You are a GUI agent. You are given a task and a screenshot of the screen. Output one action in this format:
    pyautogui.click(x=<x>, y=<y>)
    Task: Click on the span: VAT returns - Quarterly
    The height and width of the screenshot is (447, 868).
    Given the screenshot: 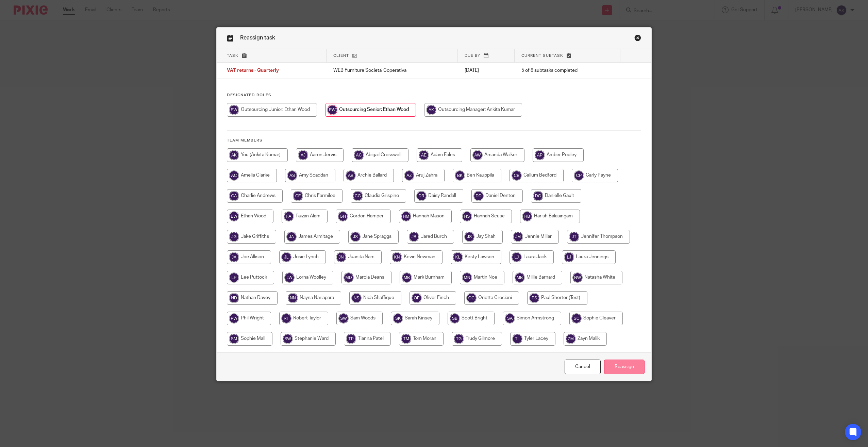 What is the action you would take?
    pyautogui.click(x=253, y=71)
    